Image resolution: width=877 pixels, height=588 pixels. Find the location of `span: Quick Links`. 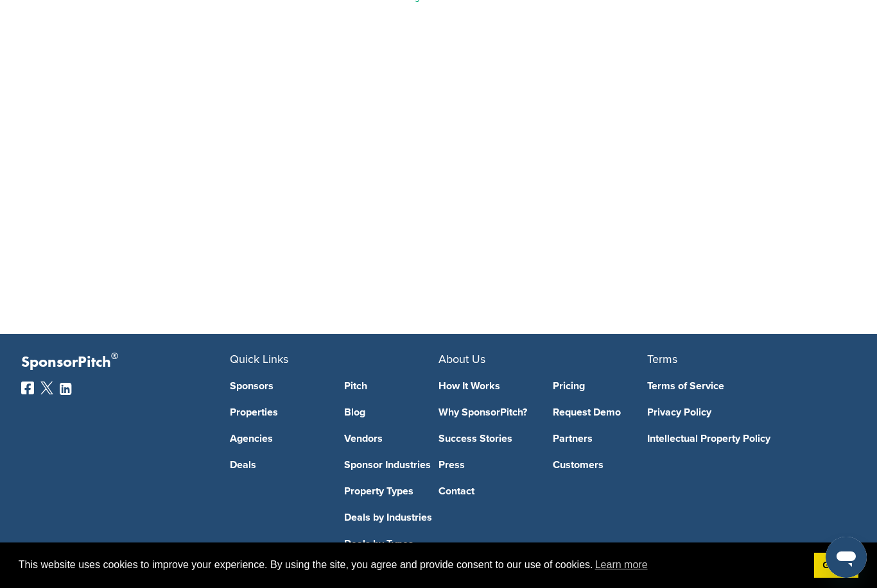

span: Quick Links is located at coordinates (258, 360).